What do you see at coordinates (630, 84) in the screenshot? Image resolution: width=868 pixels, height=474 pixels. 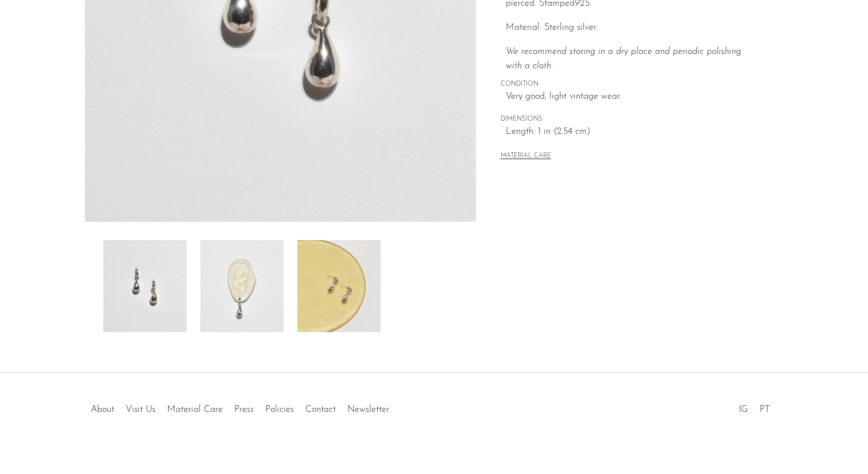 I see `span: CONDITION` at bounding box center [630, 84].